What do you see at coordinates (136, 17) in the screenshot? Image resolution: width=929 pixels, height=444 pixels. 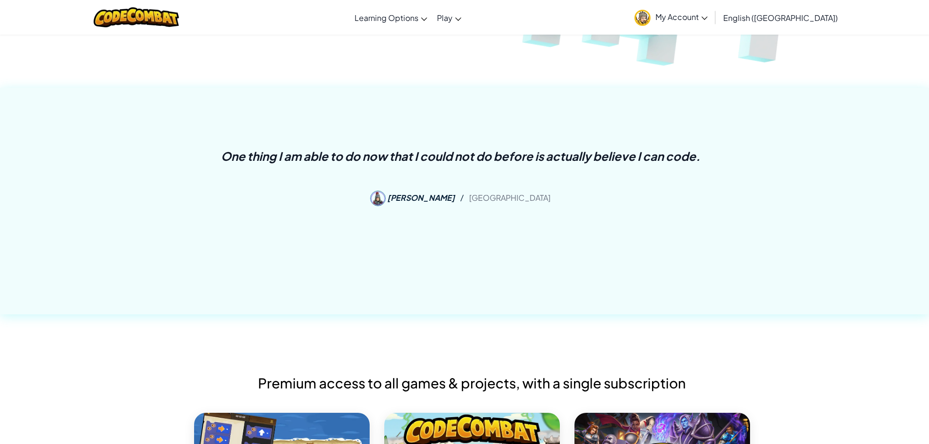 I see `a: CodeCombat logo` at bounding box center [136, 17].